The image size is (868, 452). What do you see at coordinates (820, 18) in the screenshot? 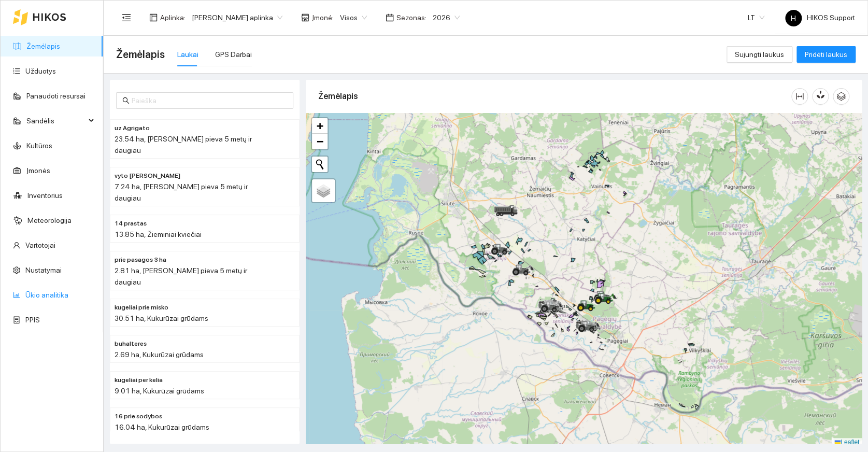
I see `span: HIKOS Support` at bounding box center [820, 18].